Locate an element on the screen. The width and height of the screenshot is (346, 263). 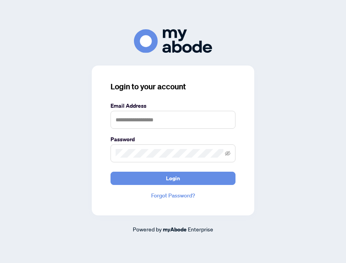
a: myAbode is located at coordinates (175, 230).